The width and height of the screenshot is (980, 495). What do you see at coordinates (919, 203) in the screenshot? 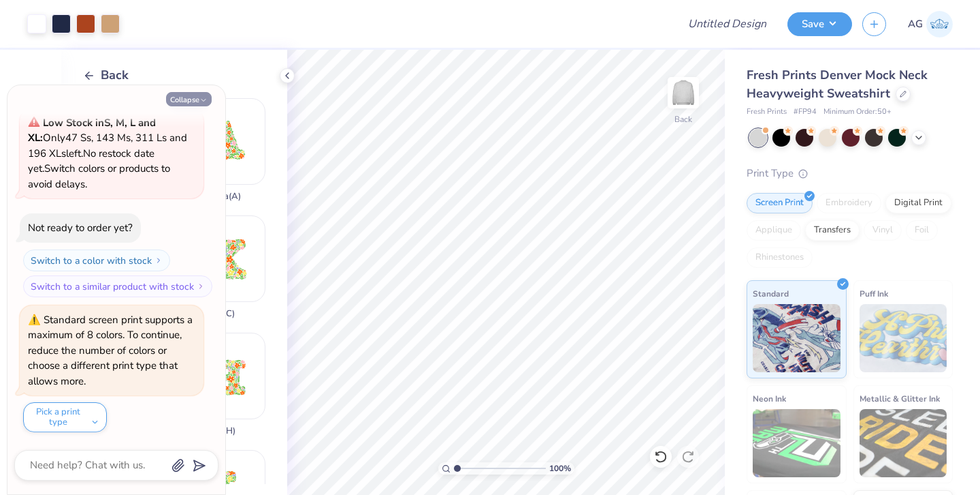
I see `div: Digital Print` at bounding box center [919, 203].